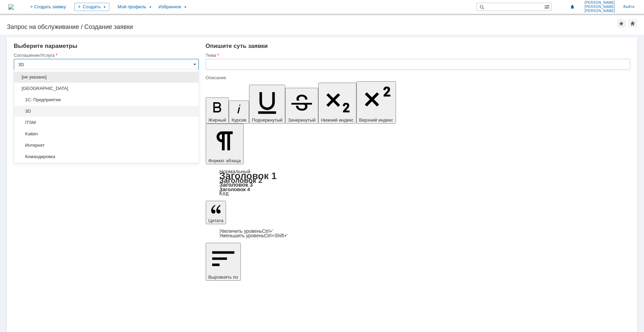  I want to click on div: Соглашение/Услуга, so click(105, 55).